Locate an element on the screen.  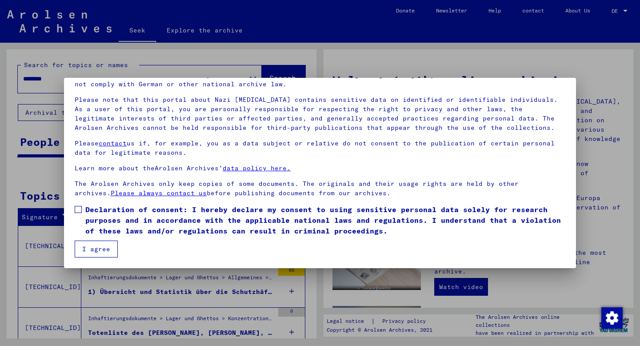
font: The Arolsen Archives only keep copies of some documents. The originals and their usage rights are... is located at coordinates (297, 188).